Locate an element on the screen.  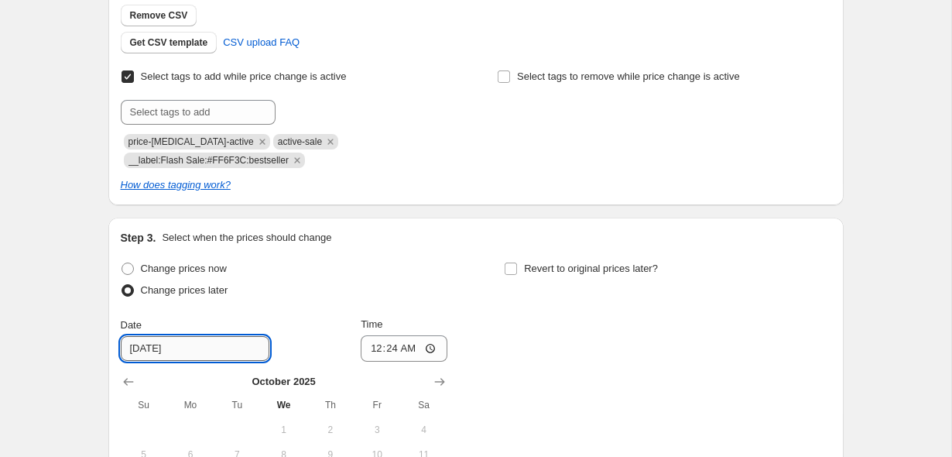
span: 1 is located at coordinates (283, 430).